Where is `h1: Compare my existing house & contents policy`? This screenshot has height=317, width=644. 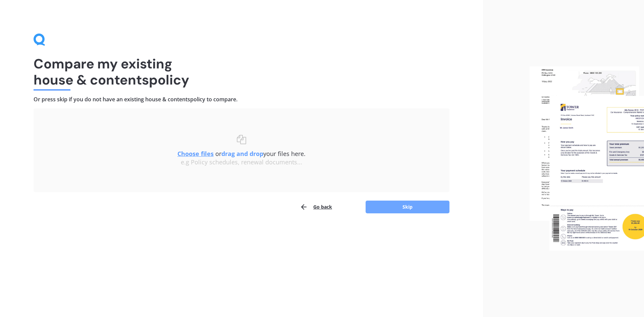
h1: Compare my existing house & contents policy is located at coordinates (241, 72).